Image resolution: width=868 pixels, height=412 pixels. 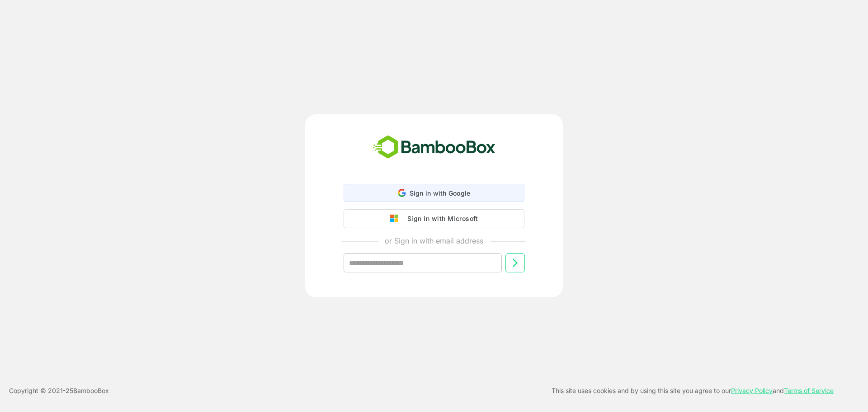 What do you see at coordinates (396, 218) in the screenshot?
I see `img: google` at bounding box center [396, 218].